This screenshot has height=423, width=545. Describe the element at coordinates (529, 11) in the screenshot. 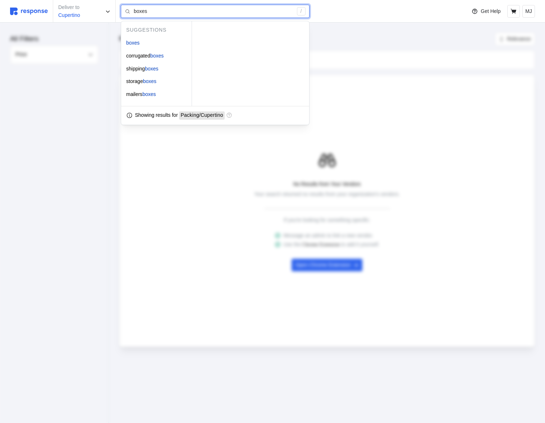

I see `button: MJ` at that location.